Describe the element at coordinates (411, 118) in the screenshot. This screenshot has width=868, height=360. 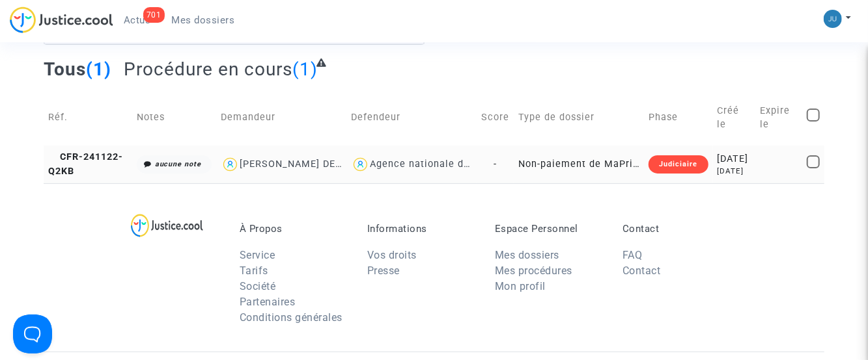
I see `td: Defendeur` at that location.